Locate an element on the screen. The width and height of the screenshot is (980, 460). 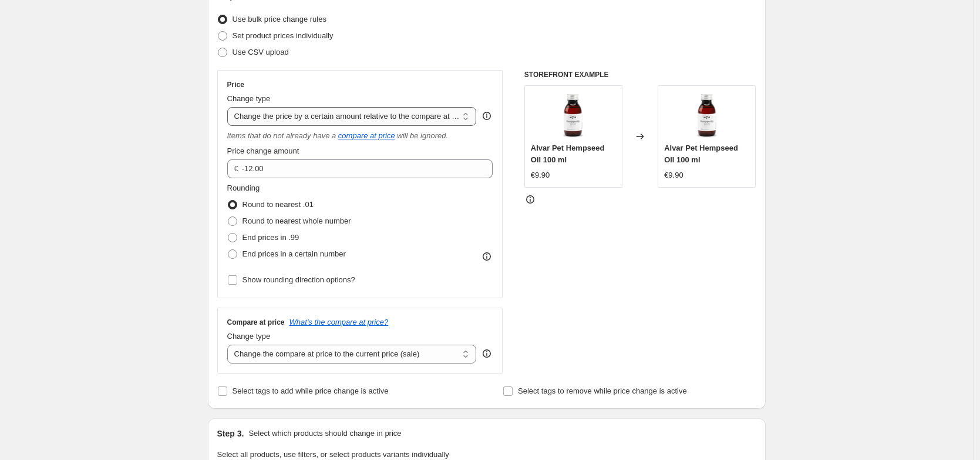
span: Select tags to remove while price change is active is located at coordinates (603, 391).